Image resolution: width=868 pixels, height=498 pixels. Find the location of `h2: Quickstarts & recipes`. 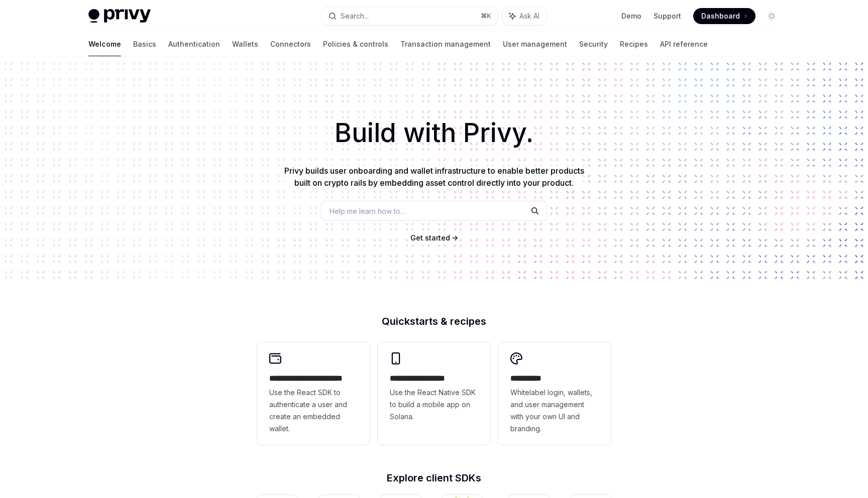

h2: Quickstarts & recipes is located at coordinates (434, 322).